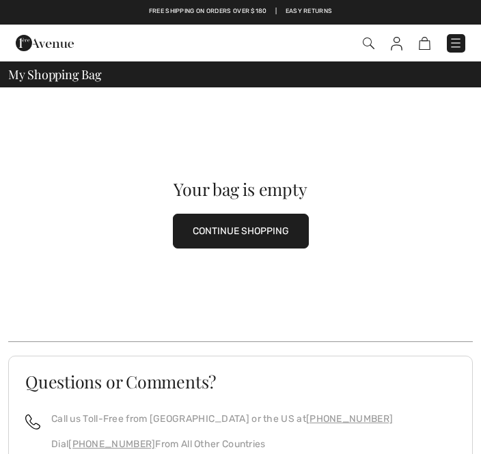 Image resolution: width=481 pixels, height=454 pixels. What do you see at coordinates (33, 422) in the screenshot?
I see `img: call` at bounding box center [33, 422].